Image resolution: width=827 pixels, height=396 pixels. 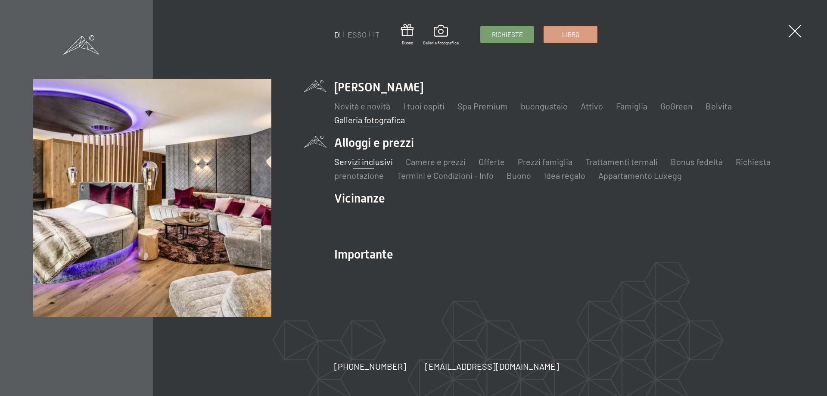 What do you see at coordinates (719, 106) in the screenshot?
I see `font: Belvita` at bounding box center [719, 106].